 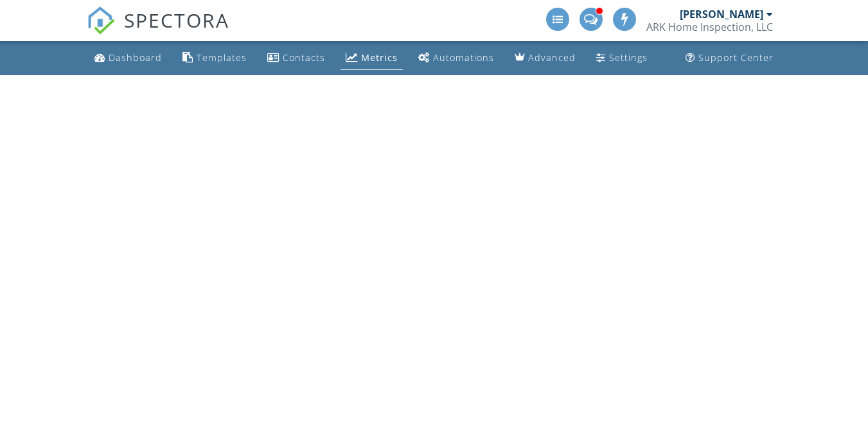 I want to click on a: Templates, so click(x=215, y=58).